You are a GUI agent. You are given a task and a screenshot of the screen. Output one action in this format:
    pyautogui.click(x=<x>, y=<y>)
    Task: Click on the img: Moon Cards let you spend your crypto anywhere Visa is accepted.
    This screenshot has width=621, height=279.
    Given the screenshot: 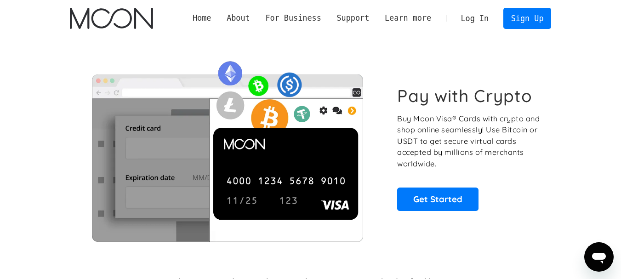 What is the action you would take?
    pyautogui.click(x=227, y=148)
    